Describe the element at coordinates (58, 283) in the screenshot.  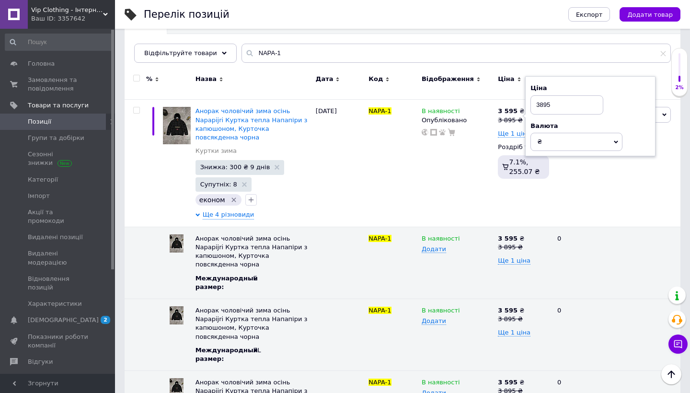
I see `span: Відновлення позицій` at that location.